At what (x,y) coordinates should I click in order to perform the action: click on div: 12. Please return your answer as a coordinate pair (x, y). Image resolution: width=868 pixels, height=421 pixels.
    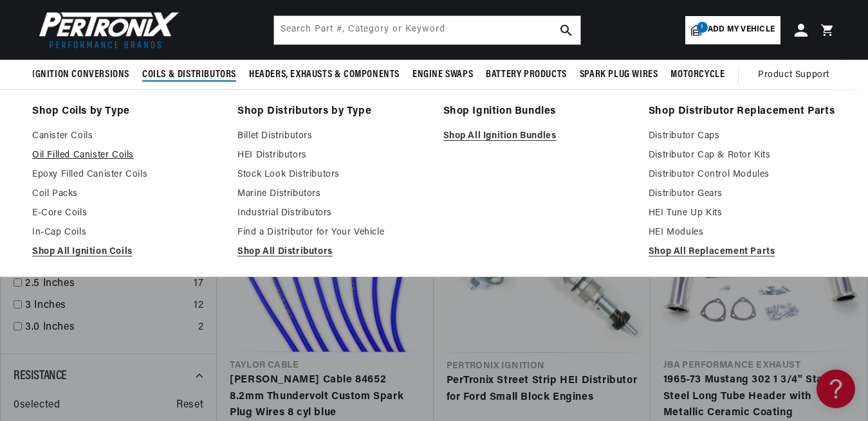
    Looking at the image, I should click on (198, 307).